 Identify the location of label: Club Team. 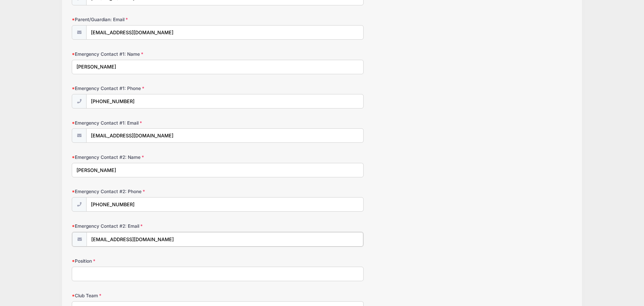
(155, 295).